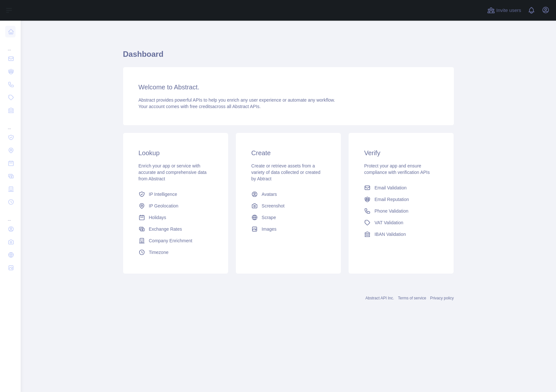  I want to click on span: Abstract provides powerful APIs to help you enrich any user experience or automate any workflow., so click(237, 100).